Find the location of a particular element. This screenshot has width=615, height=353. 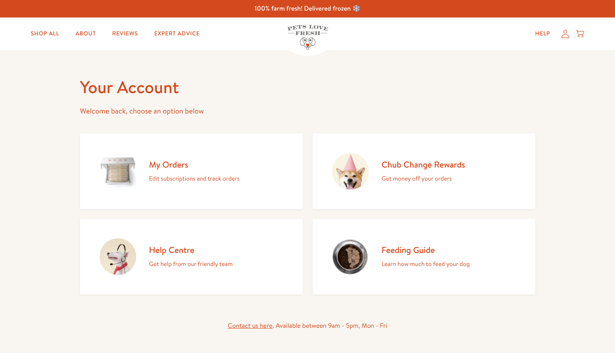

a: Chub Change Rewards Get money off your orders is located at coordinates (424, 171).